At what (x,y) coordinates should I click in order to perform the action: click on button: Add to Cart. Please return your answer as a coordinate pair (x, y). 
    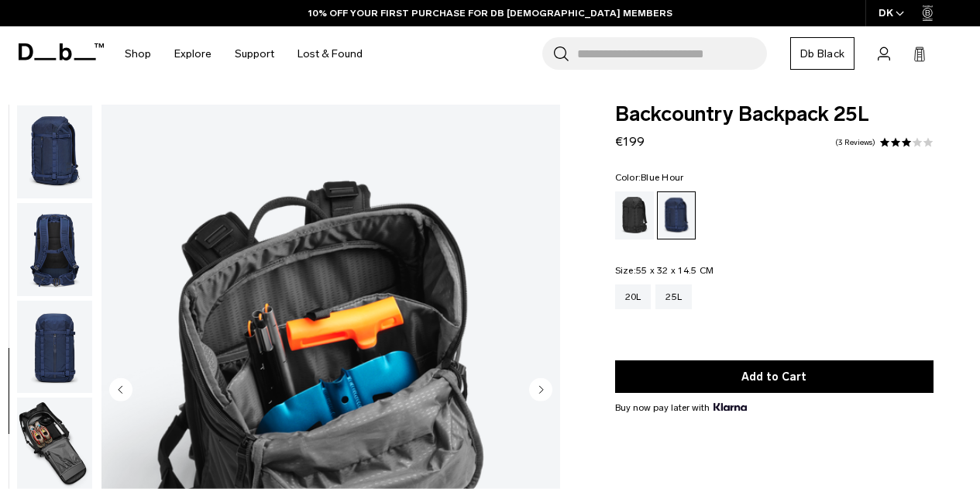
    Looking at the image, I should click on (774, 376).